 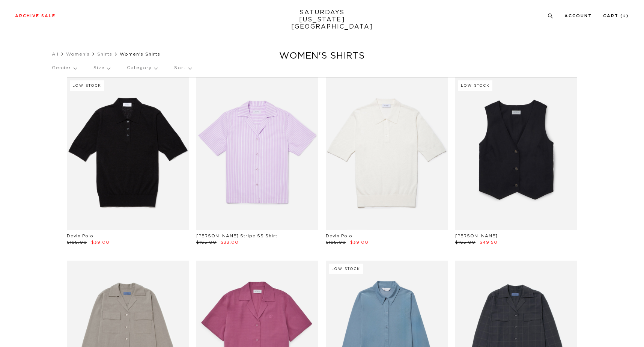 I want to click on p: Gender, so click(x=64, y=68).